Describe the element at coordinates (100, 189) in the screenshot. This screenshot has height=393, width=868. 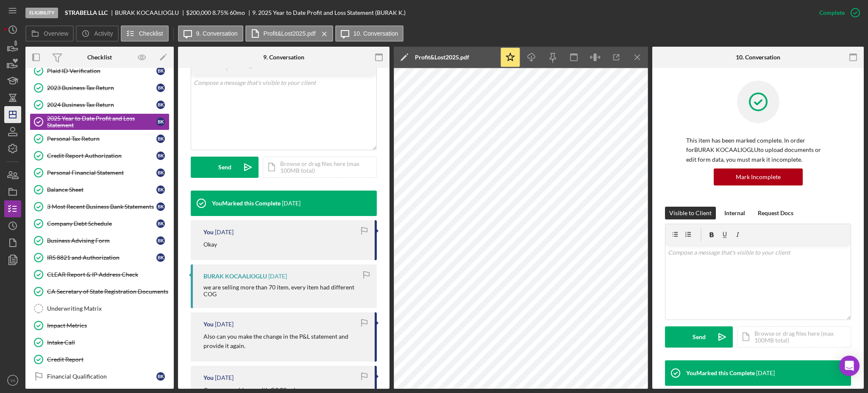
I see `a: Balance SheetBK` at that location.